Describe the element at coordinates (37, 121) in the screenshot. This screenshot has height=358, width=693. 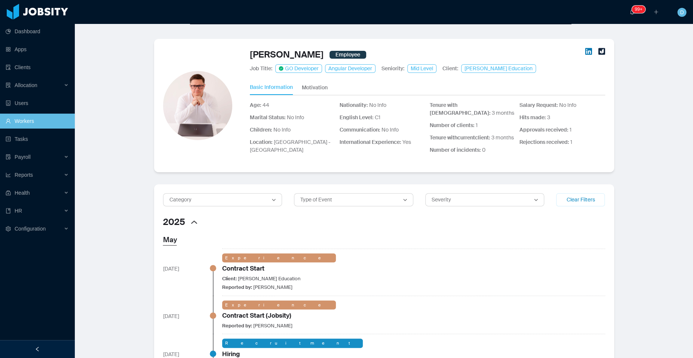
I see `a: icon: userWorkers` at that location.